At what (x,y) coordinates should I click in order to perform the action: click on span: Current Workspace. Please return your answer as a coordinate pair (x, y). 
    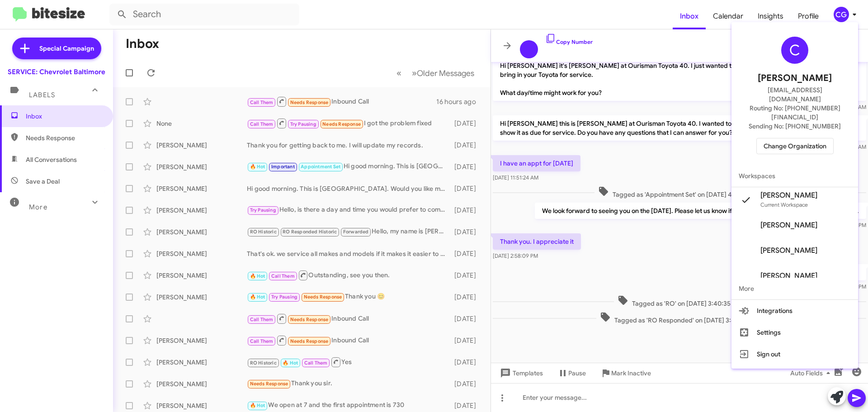
    Looking at the image, I should click on (784, 204).